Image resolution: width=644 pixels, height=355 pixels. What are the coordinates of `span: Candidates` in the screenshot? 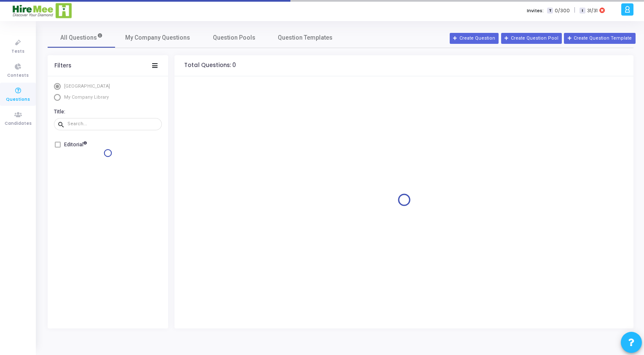 It's located at (18, 123).